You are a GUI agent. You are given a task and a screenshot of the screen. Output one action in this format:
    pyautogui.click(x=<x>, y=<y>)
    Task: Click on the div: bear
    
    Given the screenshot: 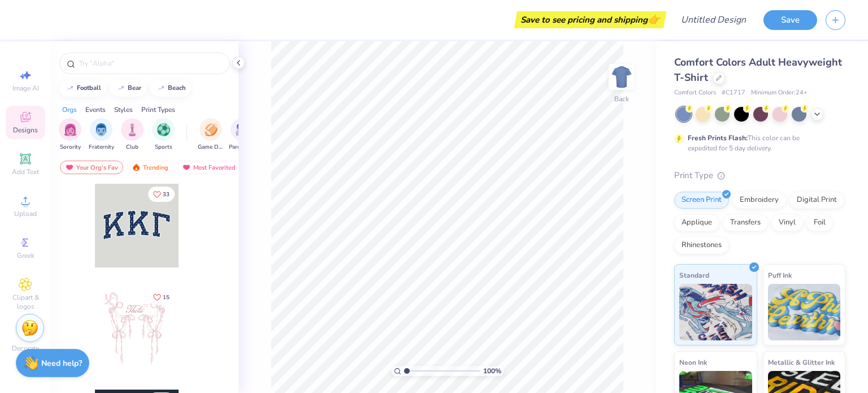 What is the action you would take?
    pyautogui.click(x=135, y=87)
    